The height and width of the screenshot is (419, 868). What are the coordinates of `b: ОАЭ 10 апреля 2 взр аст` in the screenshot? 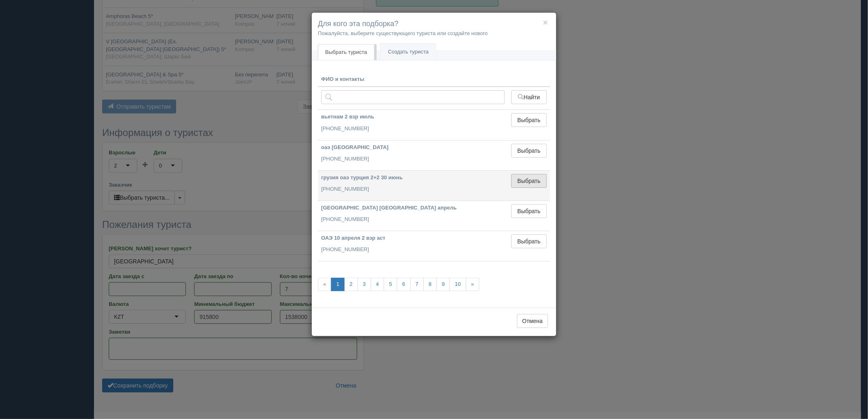 It's located at (353, 238).